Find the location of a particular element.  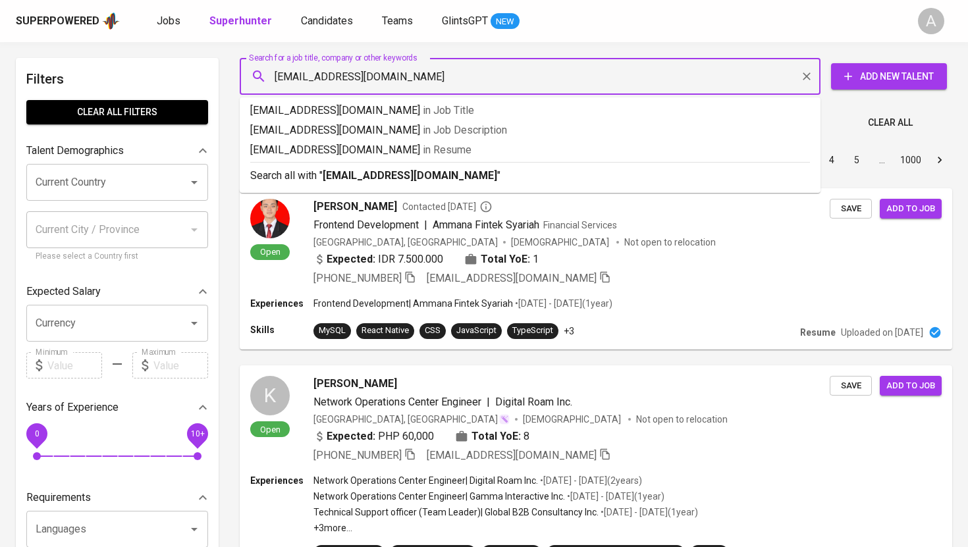

div: IDR 7.500.000 is located at coordinates (378, 259).